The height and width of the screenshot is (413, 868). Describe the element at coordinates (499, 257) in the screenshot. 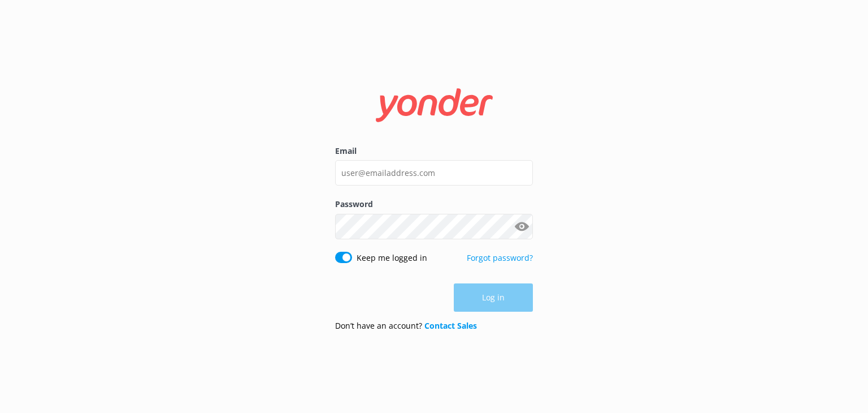

I see `a: Forgot password?` at that location.